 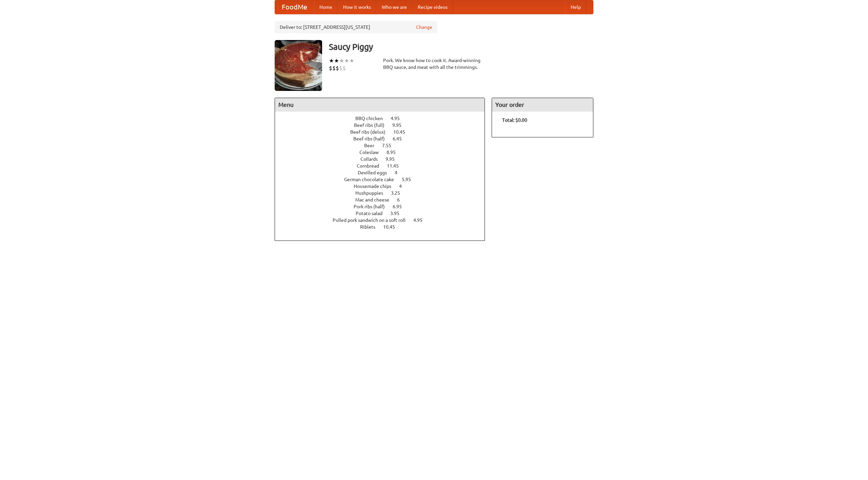 What do you see at coordinates (373, 153) in the screenshot?
I see `span: Coleslaw` at bounding box center [373, 153].